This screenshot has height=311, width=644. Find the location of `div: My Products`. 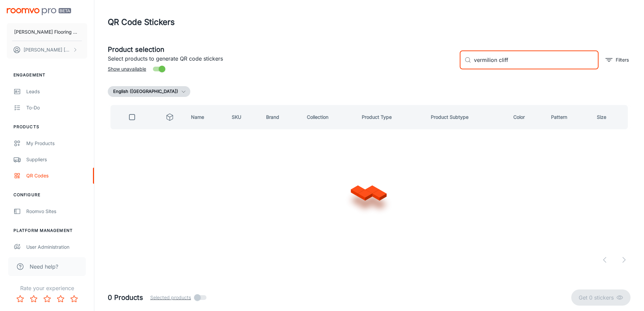

div: My Products is located at coordinates (57, 143).